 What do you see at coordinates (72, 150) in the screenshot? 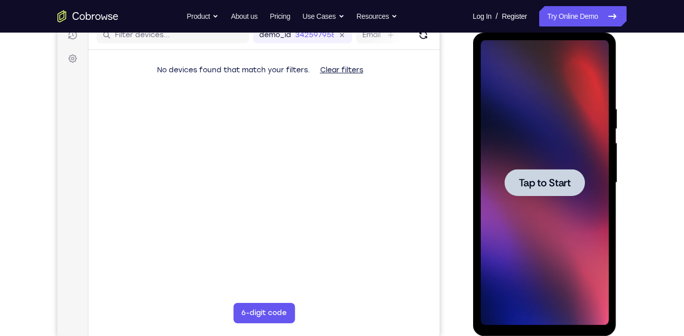
I see `span: Tap to Start` at bounding box center [72, 150].